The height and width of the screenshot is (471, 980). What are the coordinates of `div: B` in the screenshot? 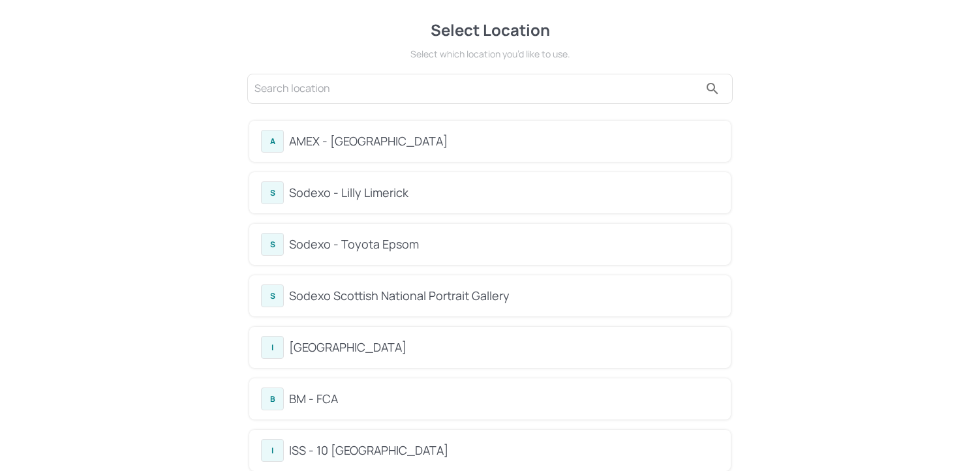 It's located at (272, 399).